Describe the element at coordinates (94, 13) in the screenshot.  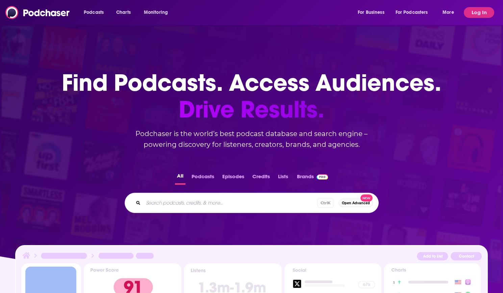
I see `span: Podcasts` at that location.